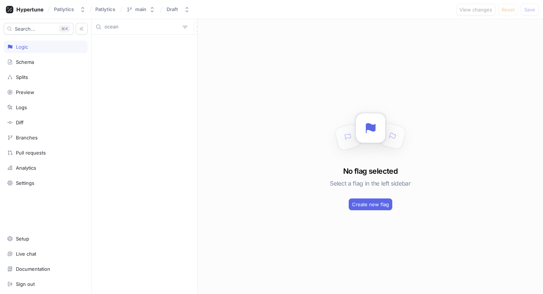  Describe the element at coordinates (178, 9) in the screenshot. I see `button: Draft` at that location.